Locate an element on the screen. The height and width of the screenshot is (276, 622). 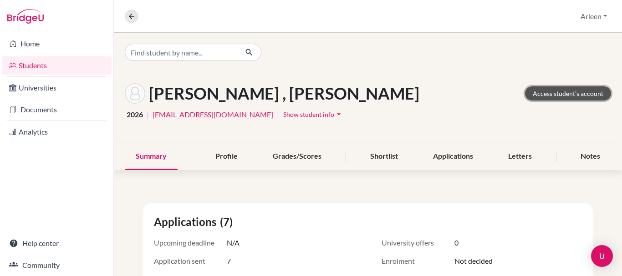
button: Arleen is located at coordinates (593, 16).